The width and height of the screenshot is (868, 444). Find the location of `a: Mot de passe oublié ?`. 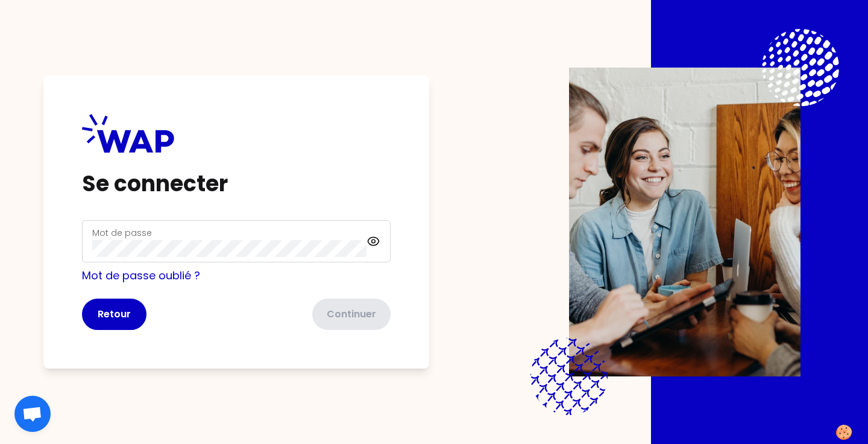

a: Mot de passe oublié ? is located at coordinates (141, 275).